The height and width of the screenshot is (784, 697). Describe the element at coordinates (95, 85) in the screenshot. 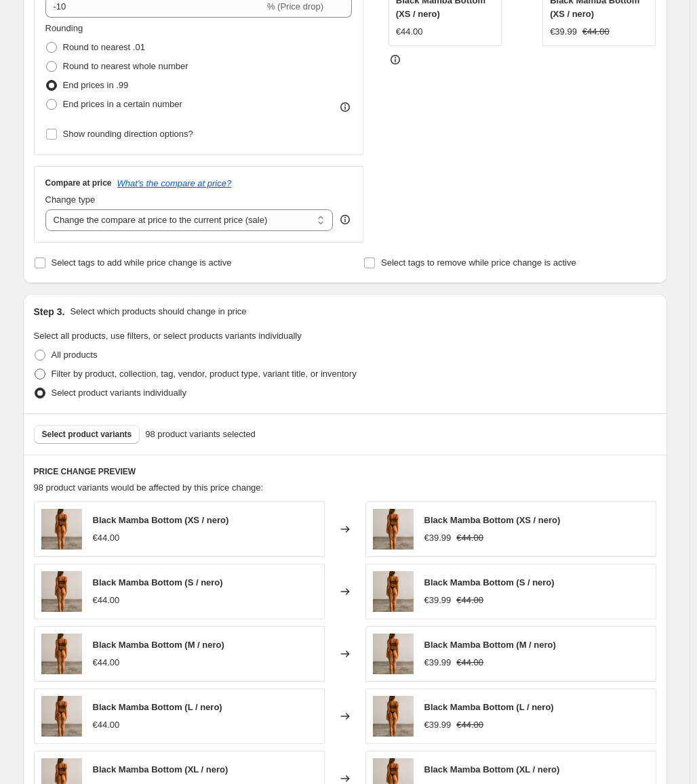

I see `span: End prices in .99` at that location.